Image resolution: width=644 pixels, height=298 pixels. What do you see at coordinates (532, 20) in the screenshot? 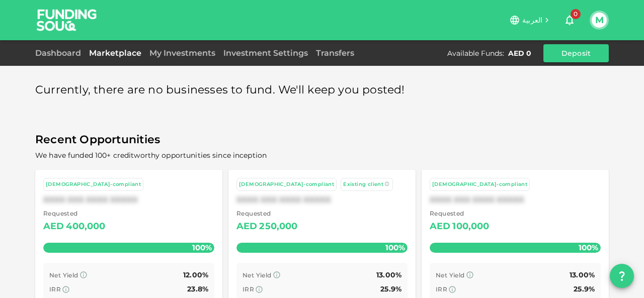
I see `span: العربية` at bounding box center [532, 20].